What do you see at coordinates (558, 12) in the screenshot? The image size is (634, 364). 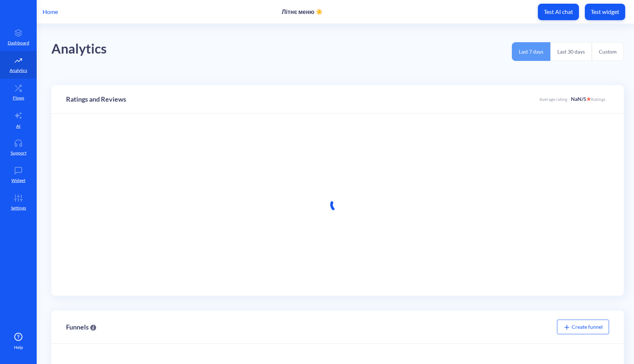 I see `p: Test AI chat` at bounding box center [558, 12].